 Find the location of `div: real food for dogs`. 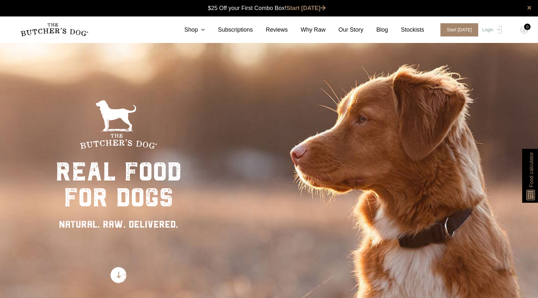

div: real food for dogs is located at coordinates (119, 185).